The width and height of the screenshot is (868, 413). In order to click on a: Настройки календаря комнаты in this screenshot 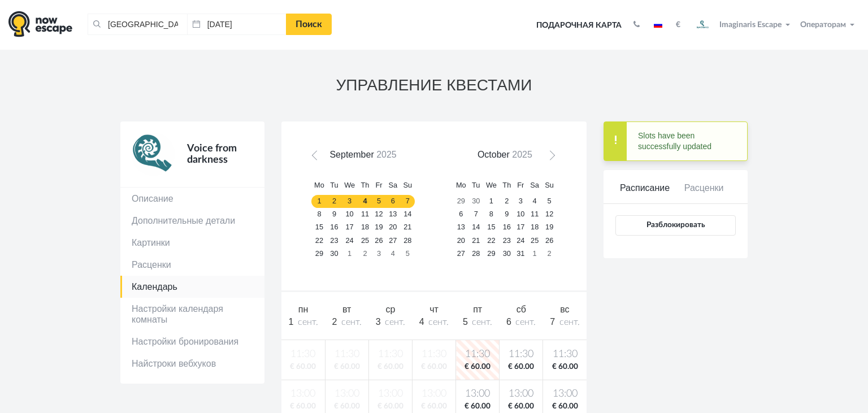, I will do `click(192, 314)`.